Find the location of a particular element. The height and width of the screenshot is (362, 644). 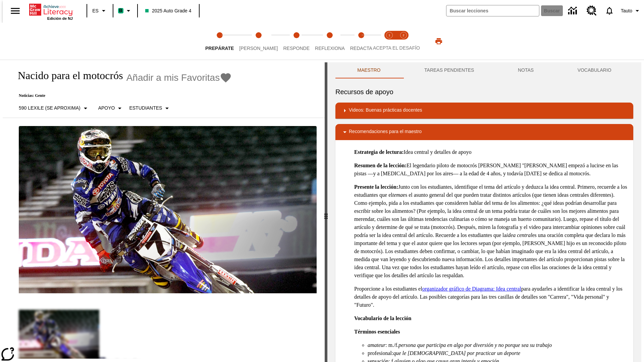

strong: Vocabulario de la lección is located at coordinates (383, 318).